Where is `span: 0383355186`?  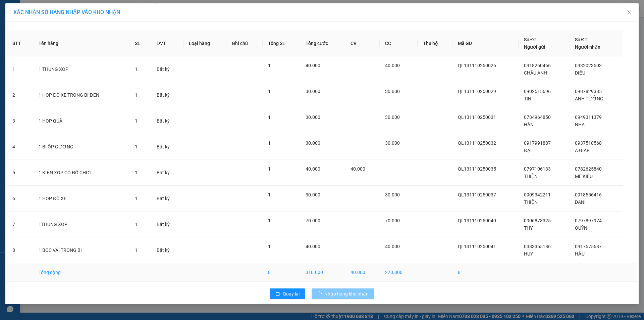 span: 0383355186 is located at coordinates (537, 247).